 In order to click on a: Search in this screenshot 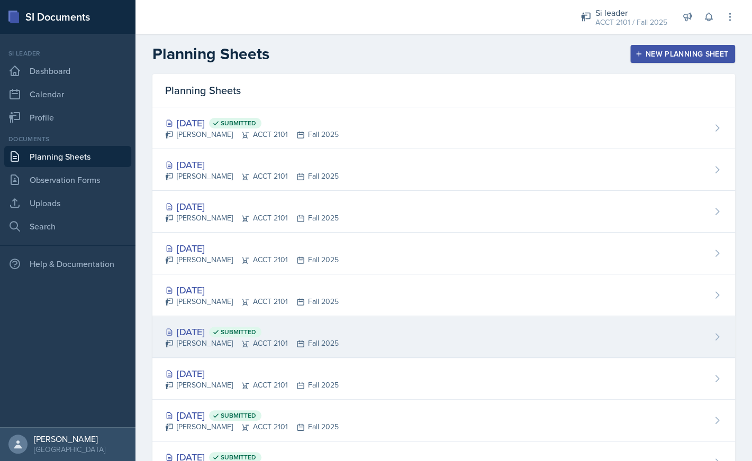, I will do `click(68, 226)`.